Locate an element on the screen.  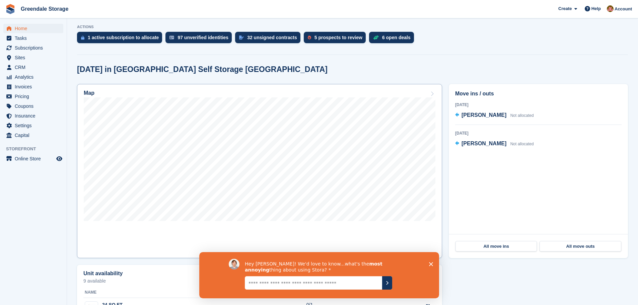
img: verify_identity-adf6edd0f0f0b5bbfe63781bf79b02c33cf7c696d77639b501bdc392416b5a36.svg is located at coordinates (172, 37).